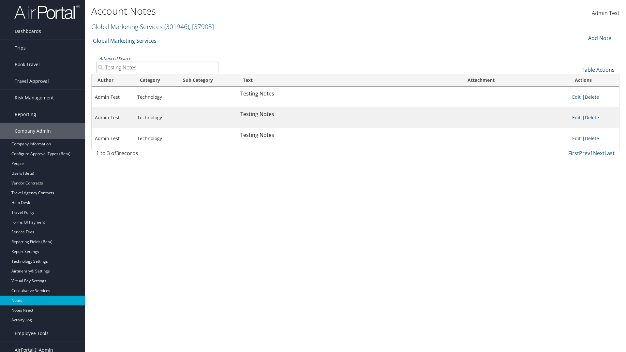 The image size is (626, 352). I want to click on th: Actions, so click(594, 80).